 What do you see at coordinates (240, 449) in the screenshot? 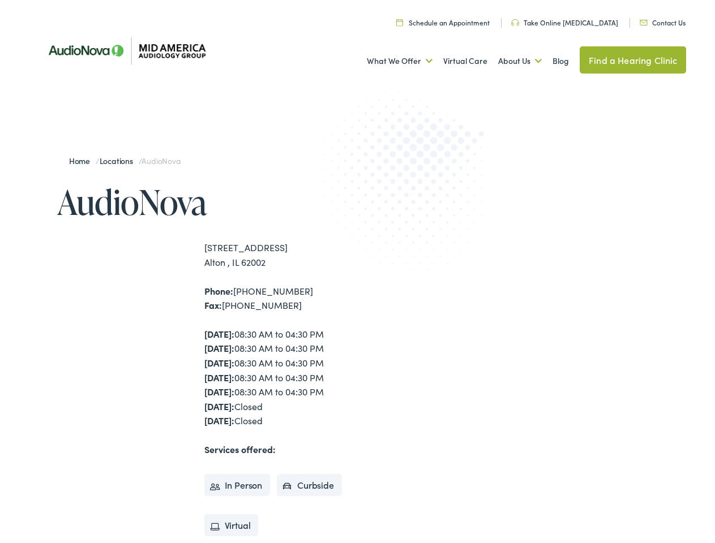
I see `strong: Services offered:` at bounding box center [240, 449].